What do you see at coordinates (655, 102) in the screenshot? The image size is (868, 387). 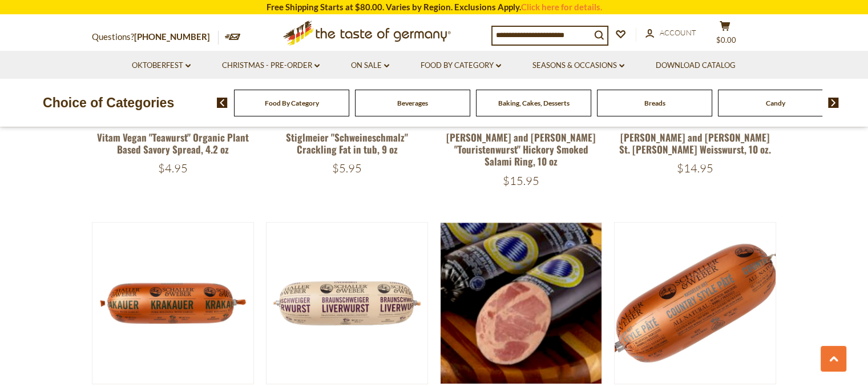 I see `a: Breads` at bounding box center [655, 102].